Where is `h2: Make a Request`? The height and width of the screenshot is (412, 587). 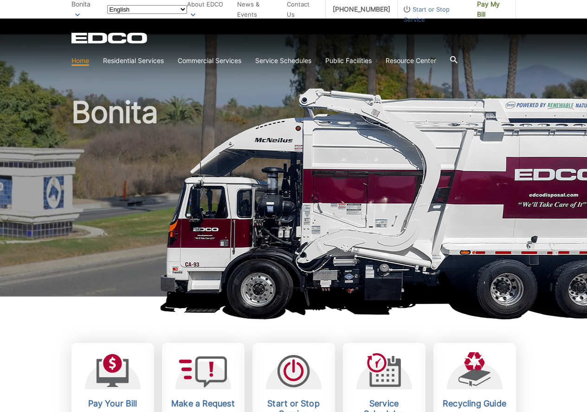 h2: Make a Request is located at coordinates (203, 404).